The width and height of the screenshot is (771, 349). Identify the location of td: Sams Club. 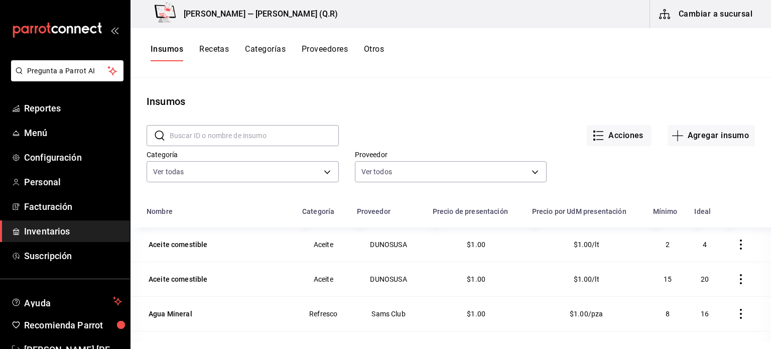
(389, 313).